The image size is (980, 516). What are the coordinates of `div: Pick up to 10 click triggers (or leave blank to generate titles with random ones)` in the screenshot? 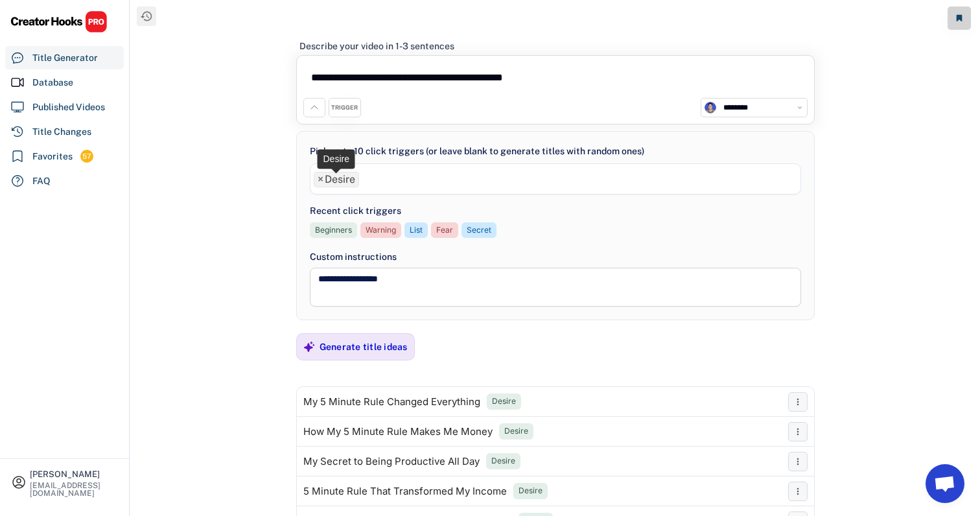 It's located at (478, 151).